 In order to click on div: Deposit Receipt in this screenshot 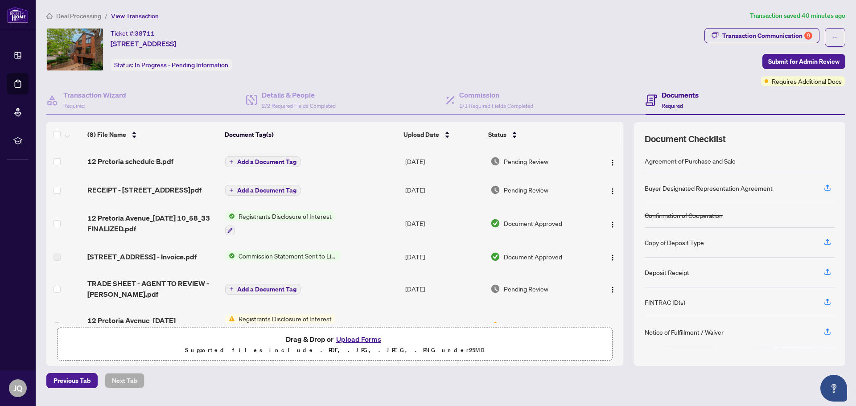, I will do `click(667, 273)`.